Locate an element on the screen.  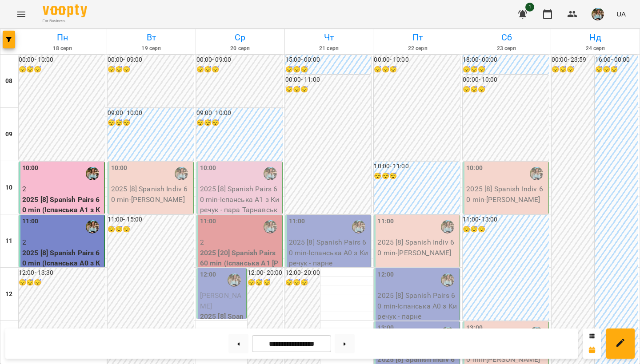
p: 2025 [8] Spanish Indiv 60 min is located at coordinates (222, 327).